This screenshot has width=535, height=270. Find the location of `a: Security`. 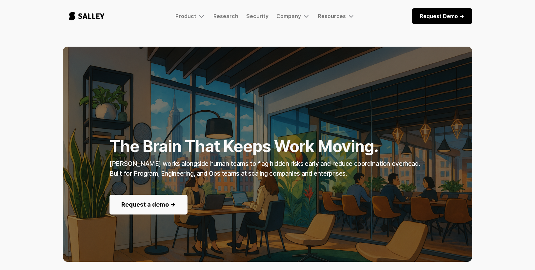

a: Security is located at coordinates (257, 16).